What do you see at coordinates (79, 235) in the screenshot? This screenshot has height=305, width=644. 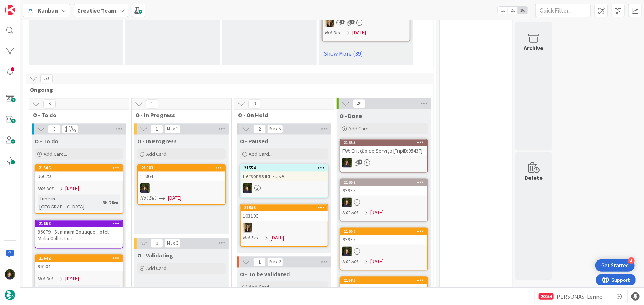 I see `a: 2165896079 - Summum Boutique Hotel Meliá Collection` at bounding box center [79, 235].